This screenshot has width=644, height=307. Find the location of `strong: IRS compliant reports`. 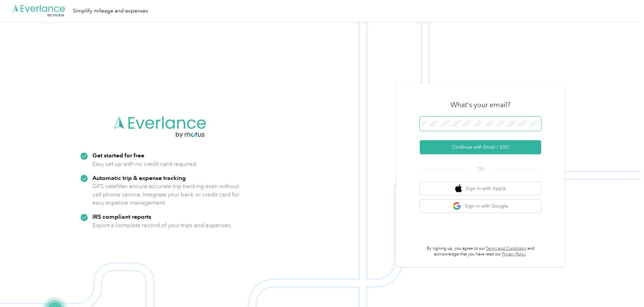

strong: IRS compliant reports is located at coordinates (122, 216).